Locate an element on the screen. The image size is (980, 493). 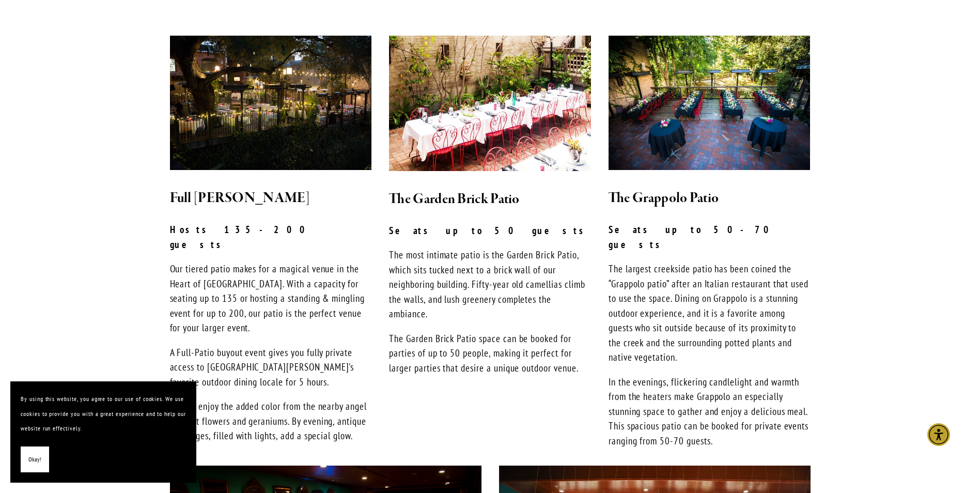
img: bricks.jpg is located at coordinates (490, 104).